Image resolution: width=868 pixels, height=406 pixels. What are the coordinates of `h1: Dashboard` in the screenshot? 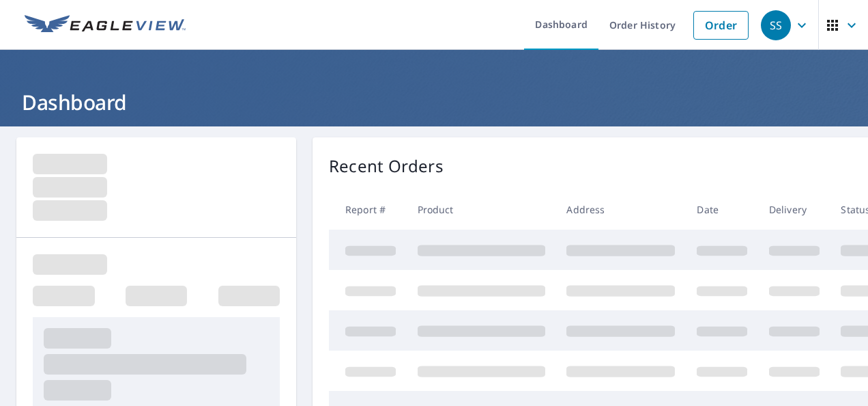 It's located at (434, 102).